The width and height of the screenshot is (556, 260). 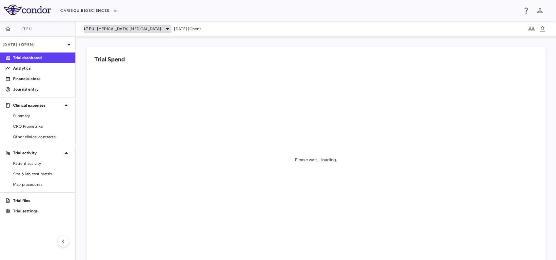 I want to click on span: Patient activity, so click(x=42, y=163).